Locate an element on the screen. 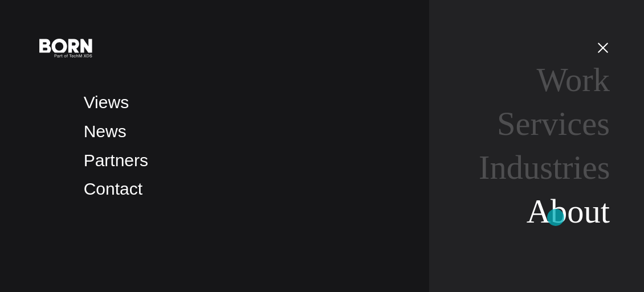 The width and height of the screenshot is (644, 292). a: Partners is located at coordinates (116, 160).